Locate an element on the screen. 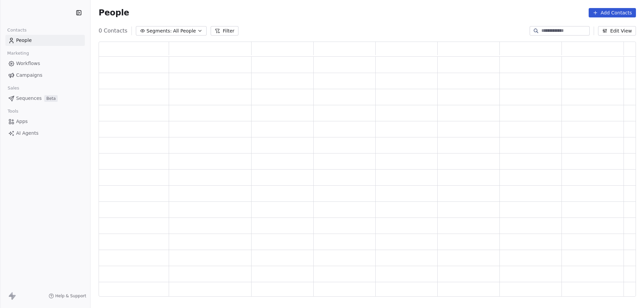  span: Marketing is located at coordinates (18, 53).